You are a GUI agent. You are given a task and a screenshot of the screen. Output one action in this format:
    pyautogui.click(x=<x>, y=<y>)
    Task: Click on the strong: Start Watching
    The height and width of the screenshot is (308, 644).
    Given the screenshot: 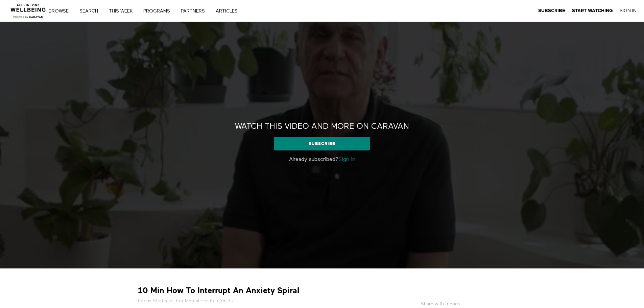 What is the action you would take?
    pyautogui.click(x=592, y=10)
    